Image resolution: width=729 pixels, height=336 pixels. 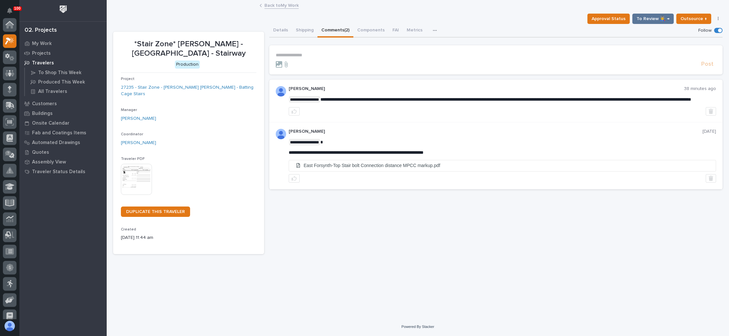 I want to click on span: Traveler PDF, so click(x=133, y=159).